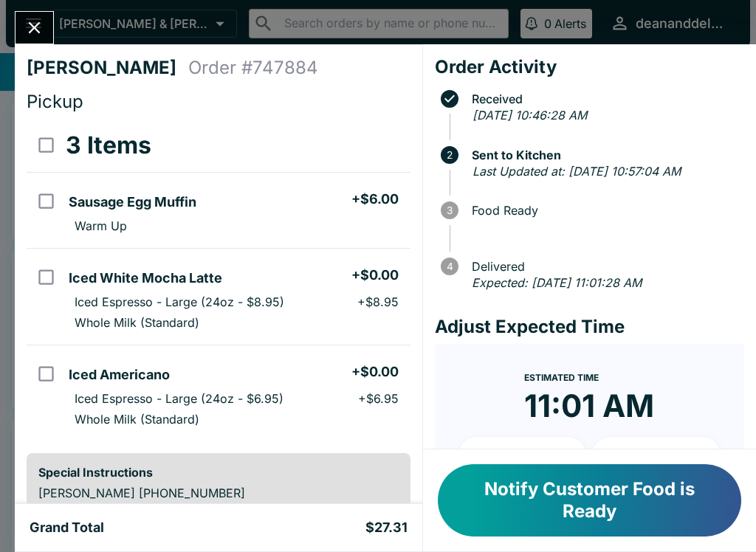 The image size is (756, 552). What do you see at coordinates (589, 406) in the screenshot?
I see `time: 11:01 AM` at bounding box center [589, 406].